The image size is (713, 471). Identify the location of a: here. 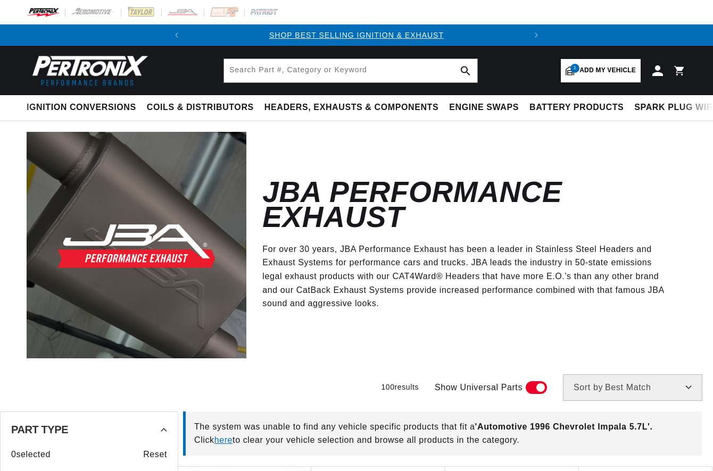
(223, 440).